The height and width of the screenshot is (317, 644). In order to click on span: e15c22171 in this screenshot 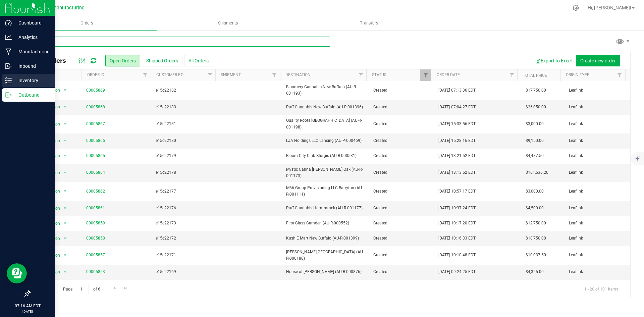, I will do `click(184, 255)`.